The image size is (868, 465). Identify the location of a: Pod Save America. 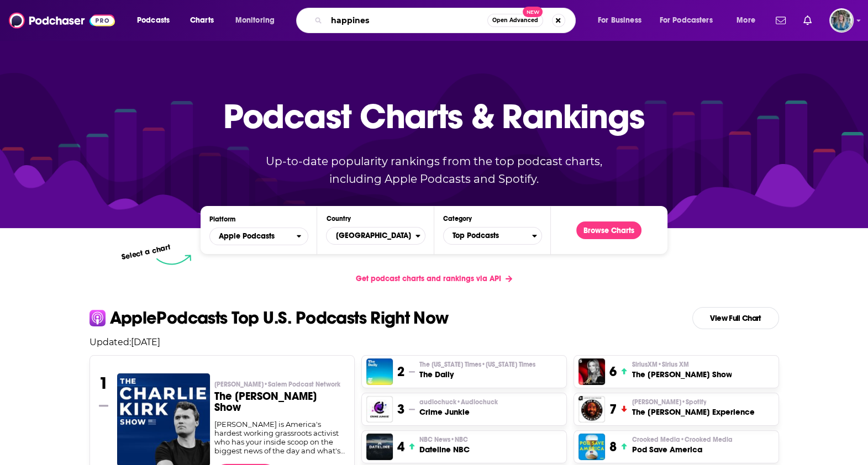
(591, 446).